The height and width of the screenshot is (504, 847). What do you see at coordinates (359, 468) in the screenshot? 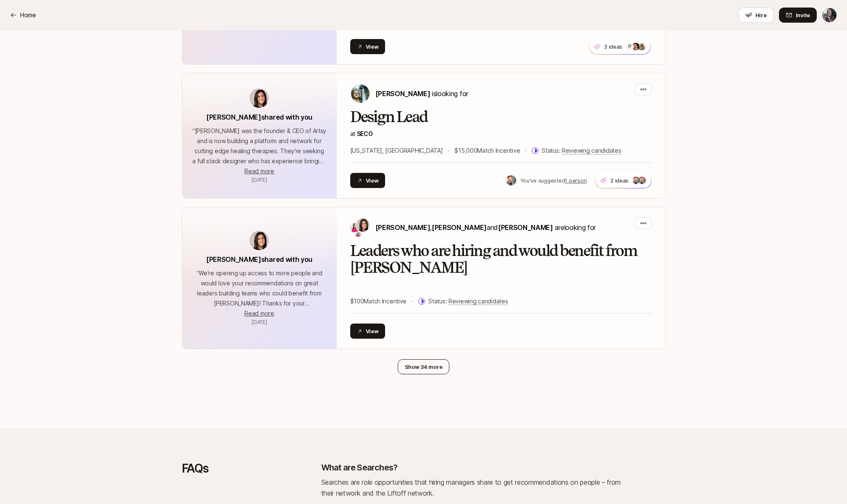
I see `p: What are Searches?` at bounding box center [359, 468].